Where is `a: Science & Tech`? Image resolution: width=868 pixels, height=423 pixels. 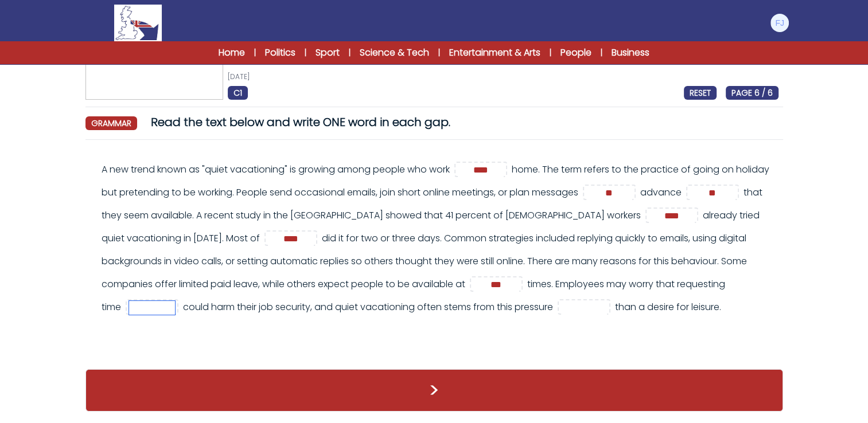 a: Science & Tech is located at coordinates (394, 53).